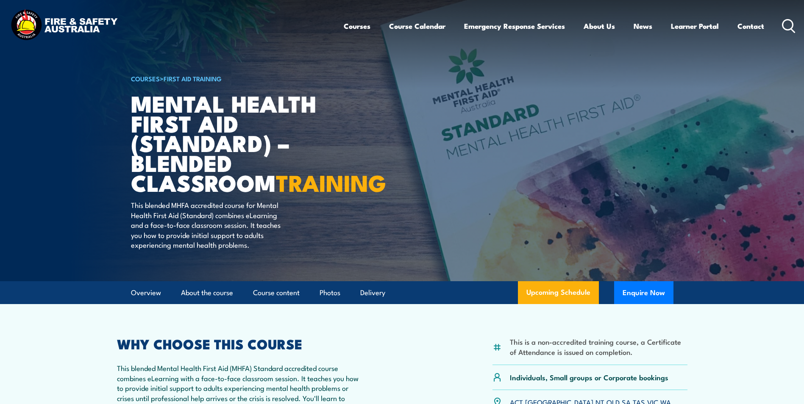  I want to click on a: Courses, so click(357, 26).